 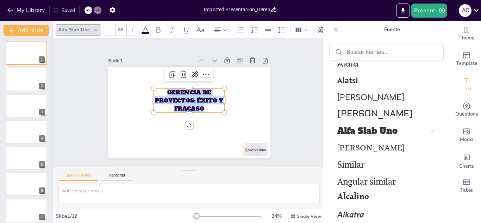 What do you see at coordinates (466, 190) in the screenshot?
I see `span: Table` at bounding box center [466, 190].